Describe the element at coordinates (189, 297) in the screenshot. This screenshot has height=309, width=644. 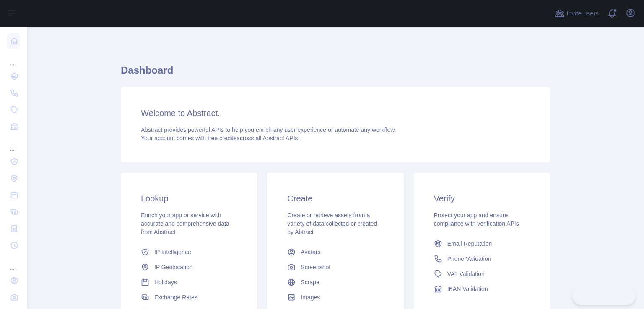
I see `a: Exchange Rates` at that location.